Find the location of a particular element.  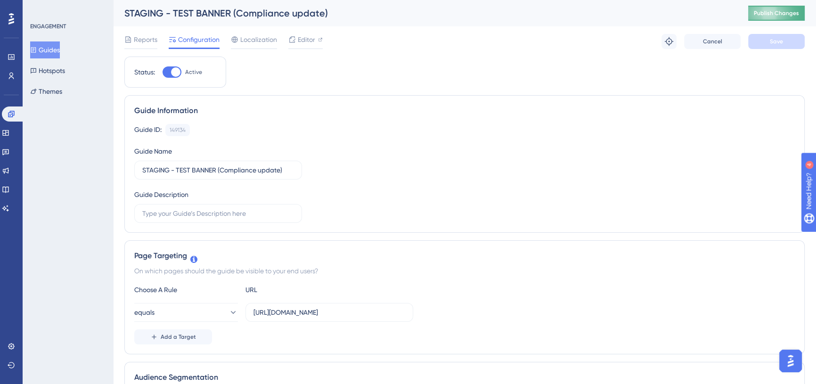

div: Page Targeting is located at coordinates (465, 256).